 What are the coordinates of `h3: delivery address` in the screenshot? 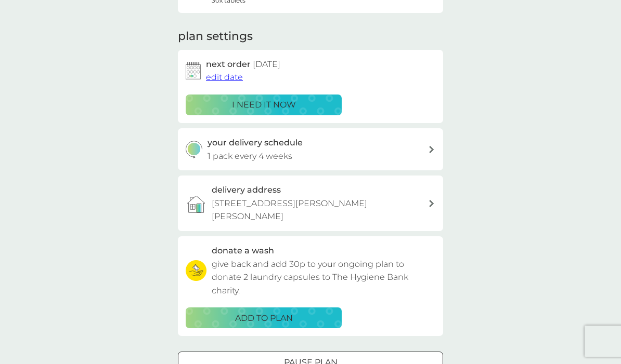 It's located at (246, 190).